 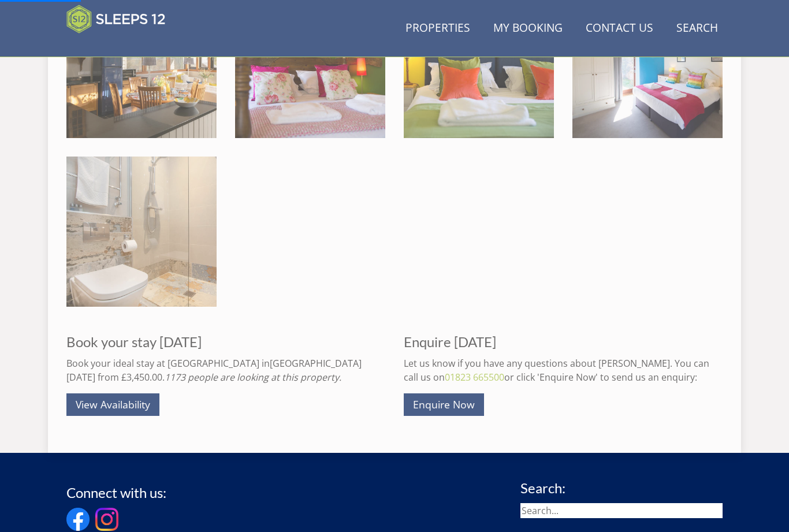 What do you see at coordinates (444, 404) in the screenshot?
I see `a: Enquire Now` at bounding box center [444, 404].